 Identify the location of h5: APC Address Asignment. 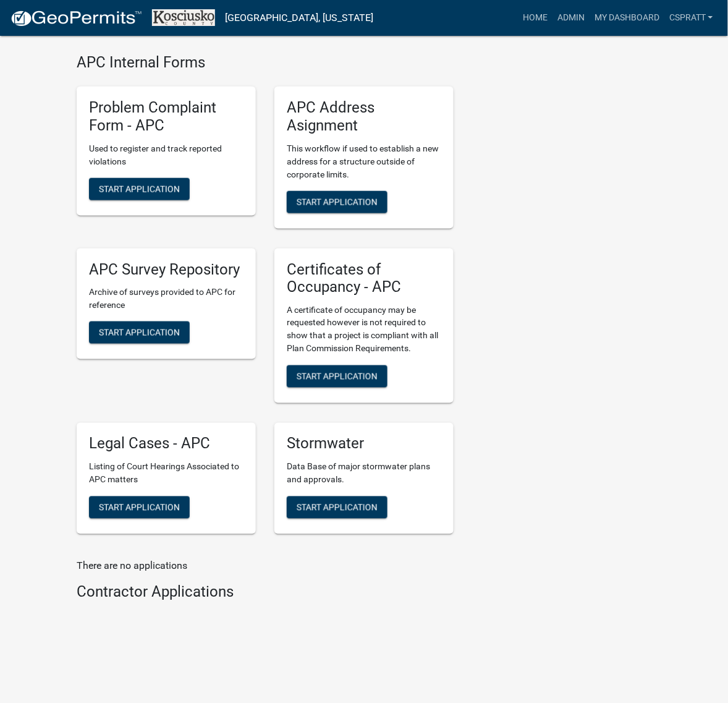
(364, 117).